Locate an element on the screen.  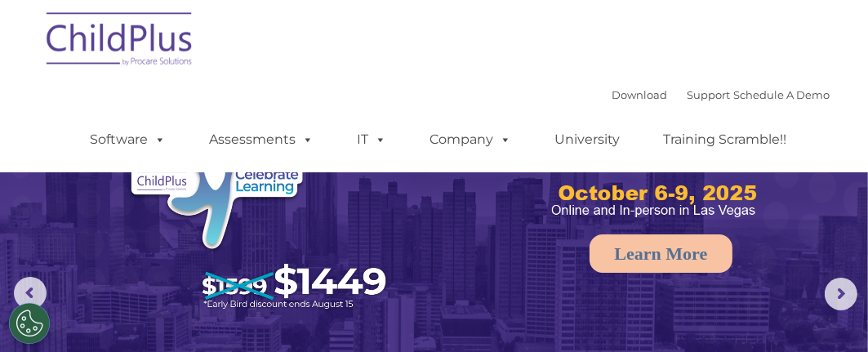
a: Learn More is located at coordinates (661, 253).